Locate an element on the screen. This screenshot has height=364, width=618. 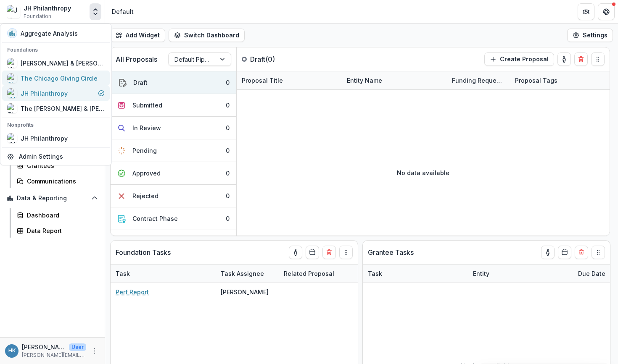
button: Get Help is located at coordinates (606, 12).